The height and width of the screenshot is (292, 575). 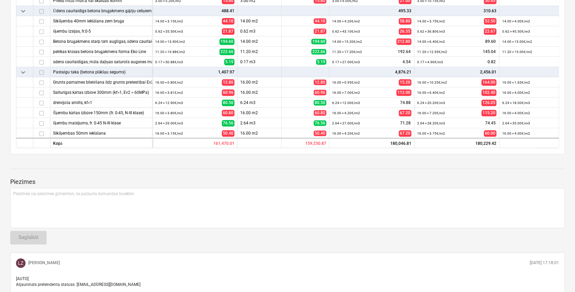 What do you see at coordinates (516, 123) in the screenshot?
I see `small: 2.64 × 35.00€ / m3` at bounding box center [516, 123].